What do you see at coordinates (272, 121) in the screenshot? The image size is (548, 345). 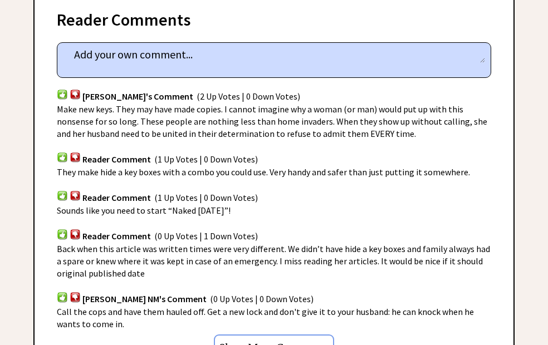 I see `span: Make new keys. They may have made copies. I cannot imagine why a woman (or man) would put up with...` at bounding box center [272, 121].